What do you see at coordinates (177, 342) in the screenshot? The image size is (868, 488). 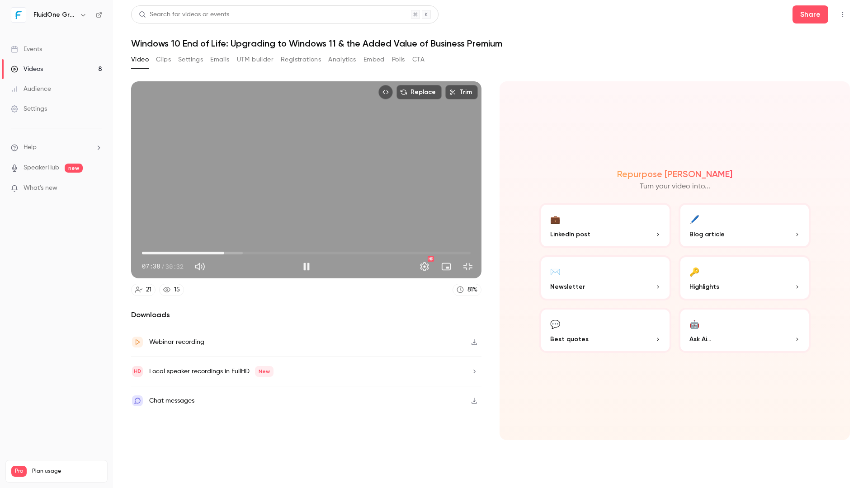 I see `div: Webinar recording` at bounding box center [177, 342].